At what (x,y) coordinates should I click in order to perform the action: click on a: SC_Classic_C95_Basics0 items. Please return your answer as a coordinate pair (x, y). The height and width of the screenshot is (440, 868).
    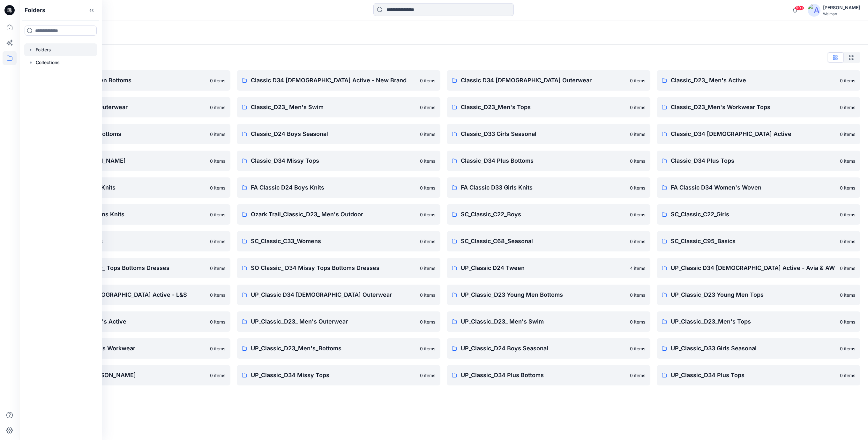
    Looking at the image, I should click on (758, 241).